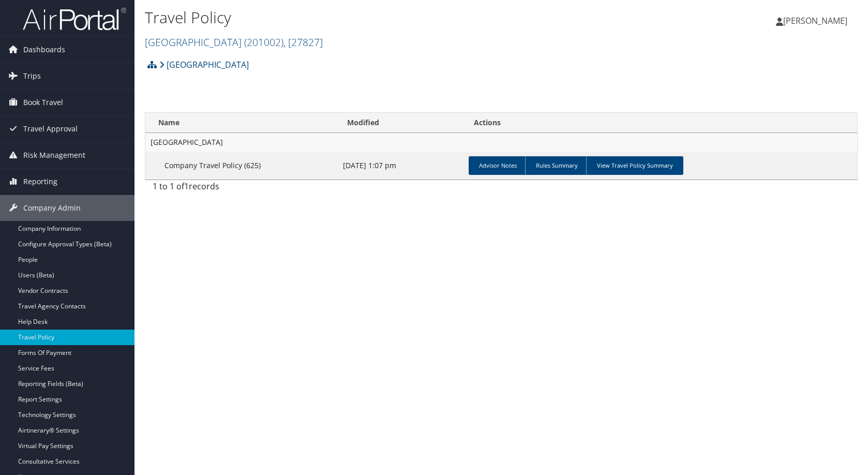 This screenshot has height=475, width=868. What do you see at coordinates (401, 123) in the screenshot?
I see `th: Modified: activate to sort column ascending` at bounding box center [401, 123].